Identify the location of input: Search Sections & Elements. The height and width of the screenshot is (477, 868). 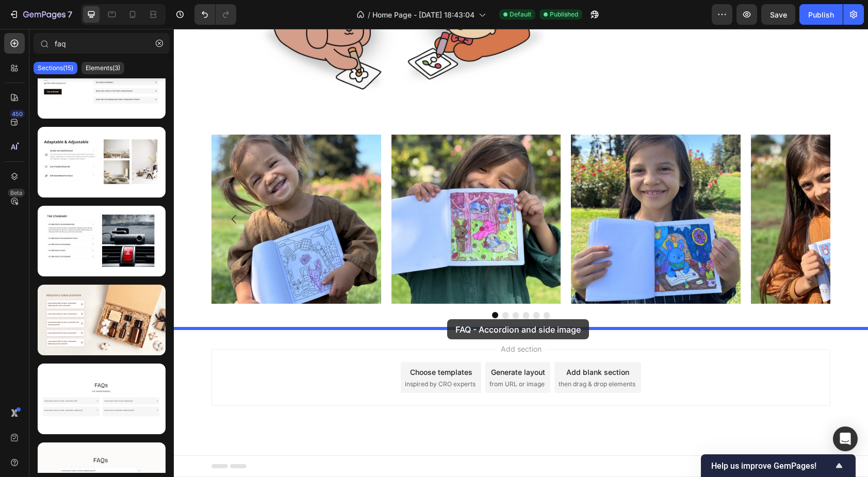
(102, 43).